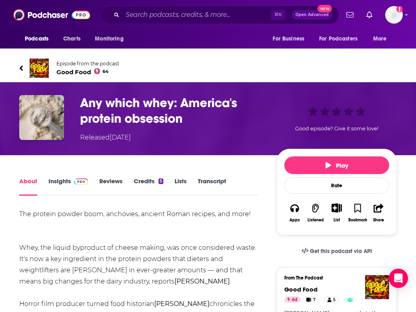  I want to click on div: Share, so click(378, 220).